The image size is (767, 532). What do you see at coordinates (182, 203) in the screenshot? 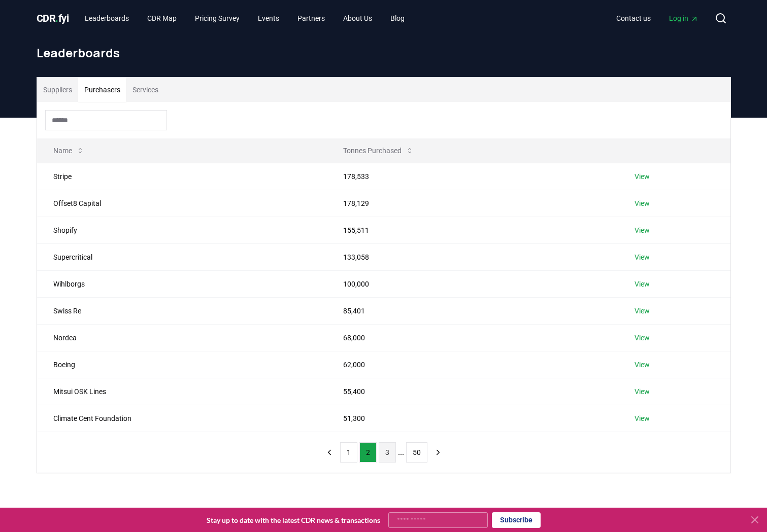
I see `td: Offset8 Capital` at bounding box center [182, 203].